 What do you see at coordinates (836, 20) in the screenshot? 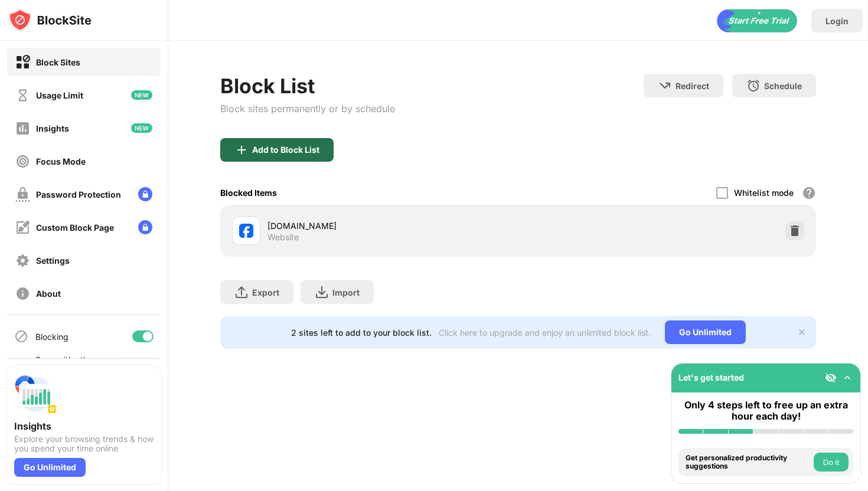
I see `div: Login` at bounding box center [836, 20].